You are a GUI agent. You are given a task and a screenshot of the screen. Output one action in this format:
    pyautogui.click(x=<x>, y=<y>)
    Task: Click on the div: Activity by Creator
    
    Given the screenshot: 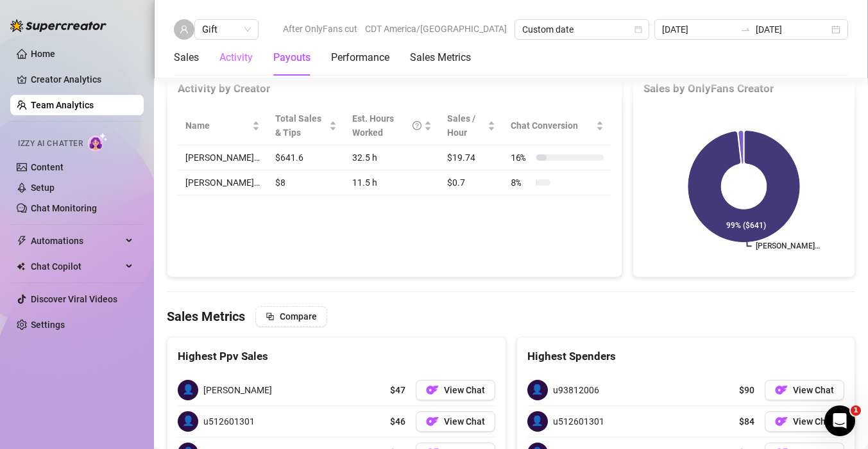 What is the action you would take?
    pyautogui.click(x=395, y=88)
    